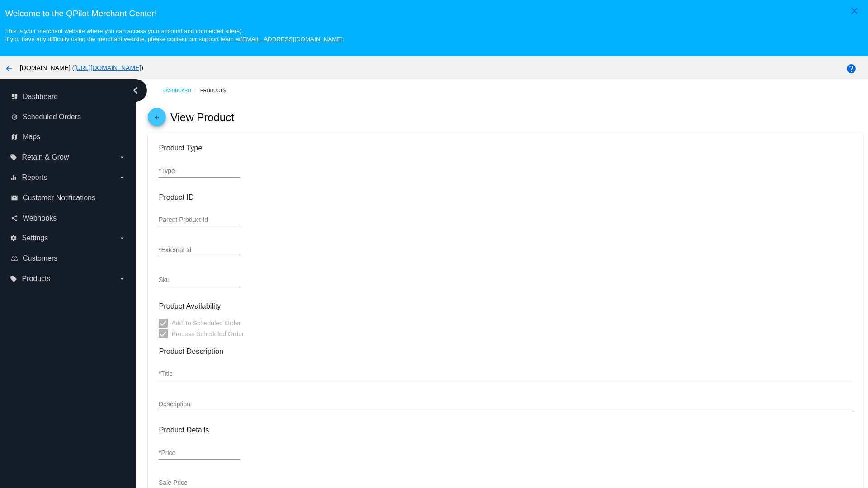 The image size is (868, 488). Describe the element at coordinates (13, 177) in the screenshot. I see `i: equalizer` at that location.